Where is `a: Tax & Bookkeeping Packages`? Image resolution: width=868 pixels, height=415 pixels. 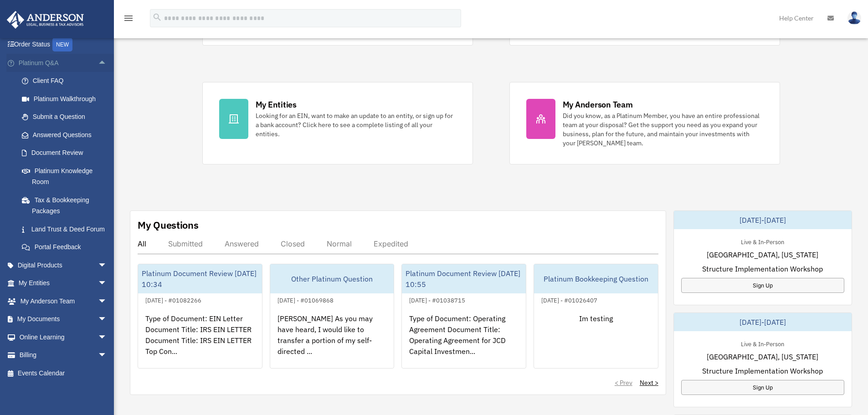
a: Tax & Bookkeeping Packages is located at coordinates (66, 206).